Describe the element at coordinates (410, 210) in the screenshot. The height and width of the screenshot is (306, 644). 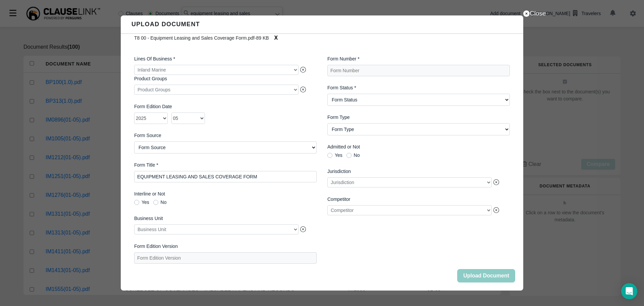
I see `div: Competitor` at that location.